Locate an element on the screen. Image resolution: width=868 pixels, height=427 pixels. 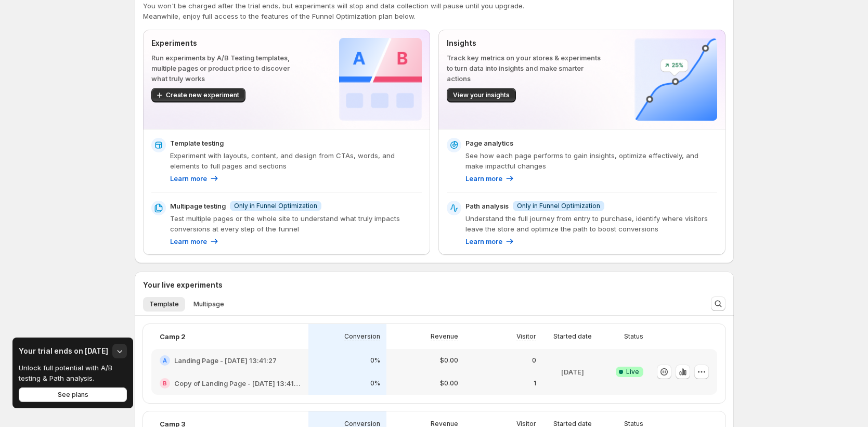
img: Insights is located at coordinates (675, 79).